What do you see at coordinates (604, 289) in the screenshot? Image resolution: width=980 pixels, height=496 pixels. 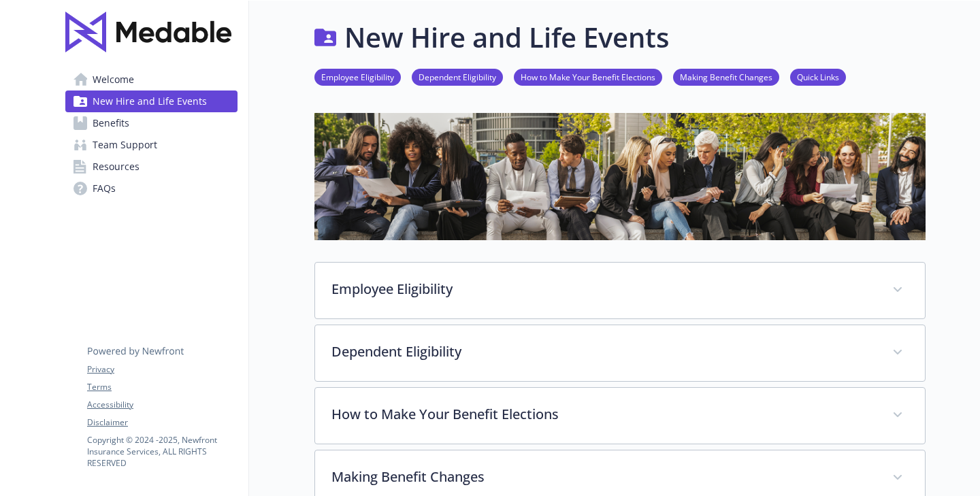 I see `p: Employee Eligibility` at bounding box center [604, 289].